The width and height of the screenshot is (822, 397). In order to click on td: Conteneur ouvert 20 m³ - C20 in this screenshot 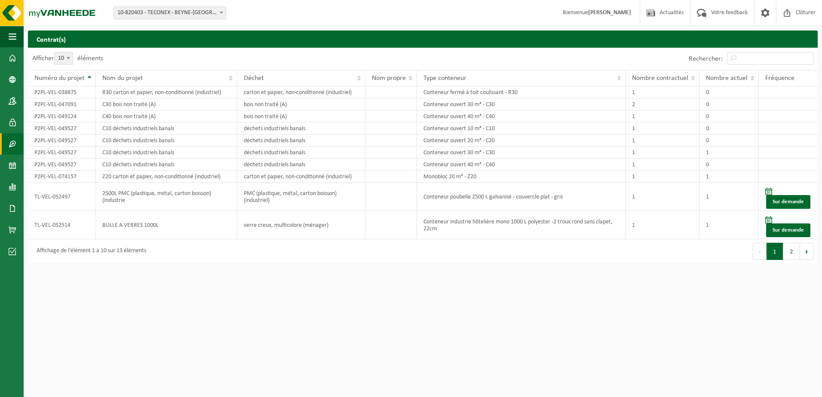, I will do `click(521, 141)`.